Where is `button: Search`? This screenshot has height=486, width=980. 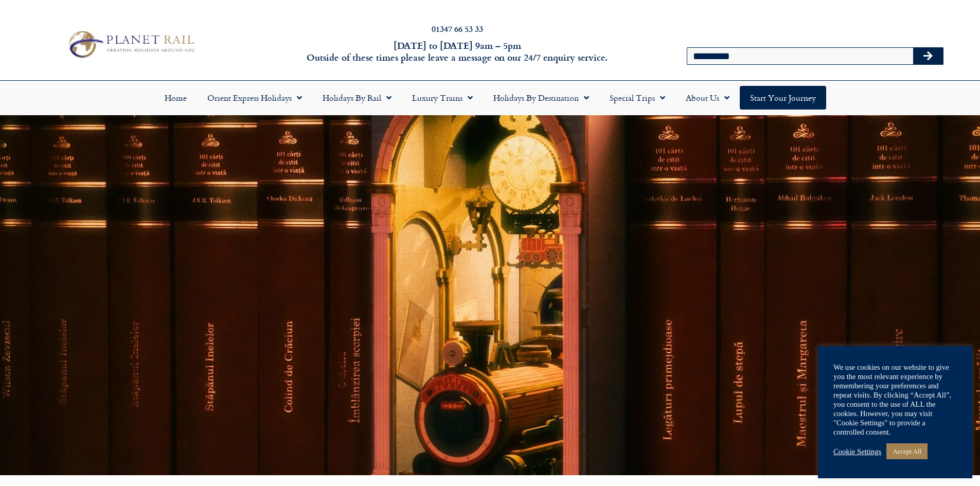
button: Search is located at coordinates (928, 56).